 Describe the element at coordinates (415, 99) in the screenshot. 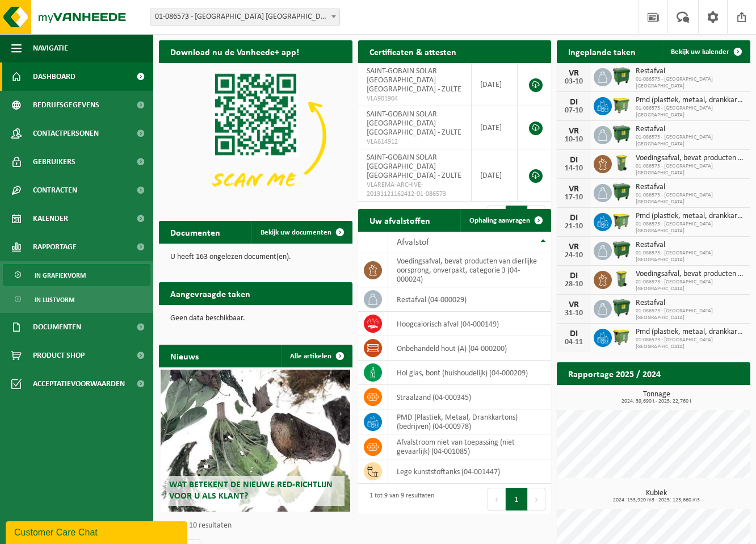

I see `span: VLA901904` at that location.